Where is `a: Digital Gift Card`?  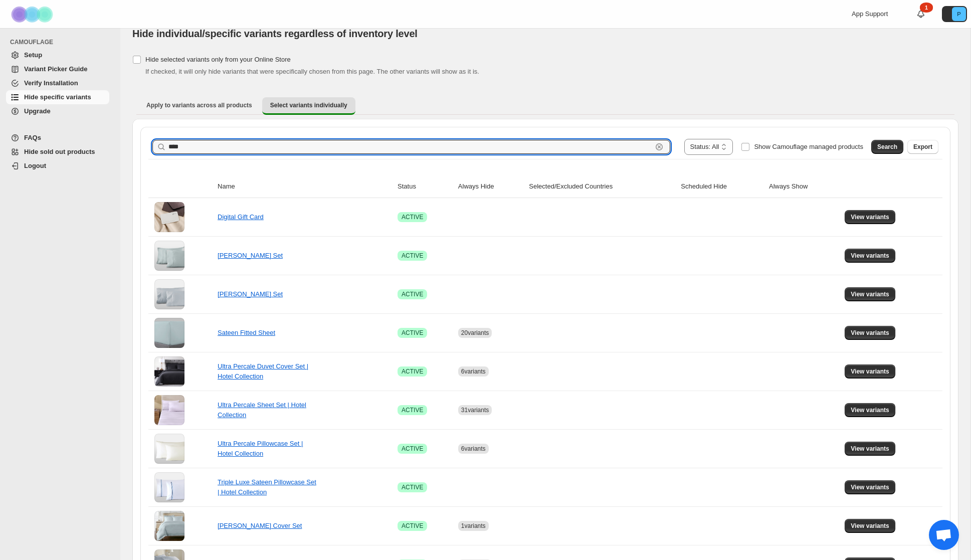 a: Digital Gift Card is located at coordinates (241, 217).